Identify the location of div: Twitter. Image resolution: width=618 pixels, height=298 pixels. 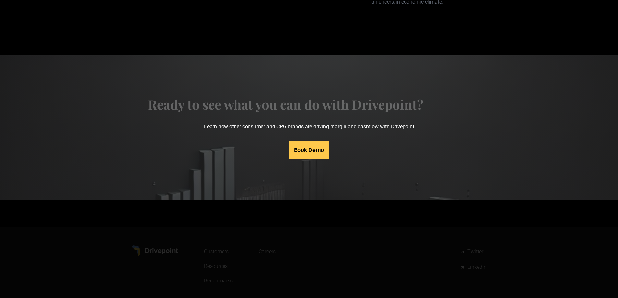
(476, 252).